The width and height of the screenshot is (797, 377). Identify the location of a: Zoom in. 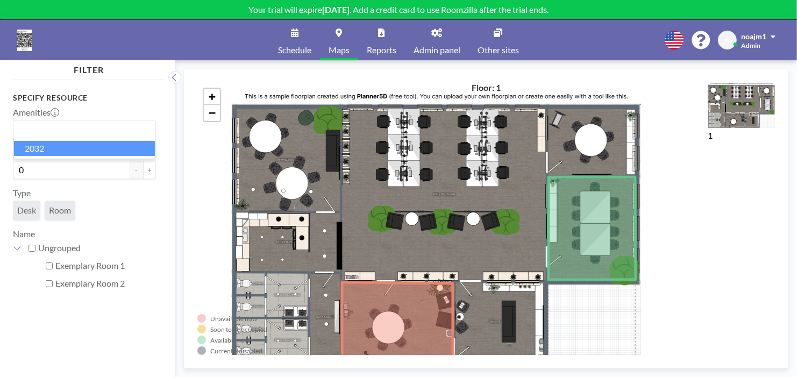
(212, 97).